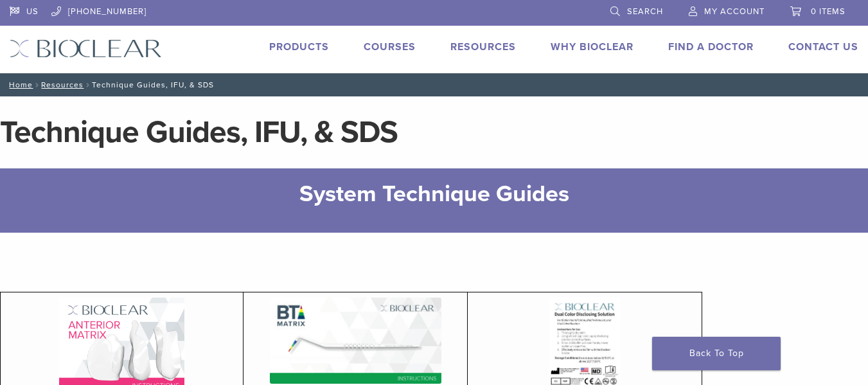 This screenshot has height=385, width=868. I want to click on a: Find A Doctor, so click(711, 47).